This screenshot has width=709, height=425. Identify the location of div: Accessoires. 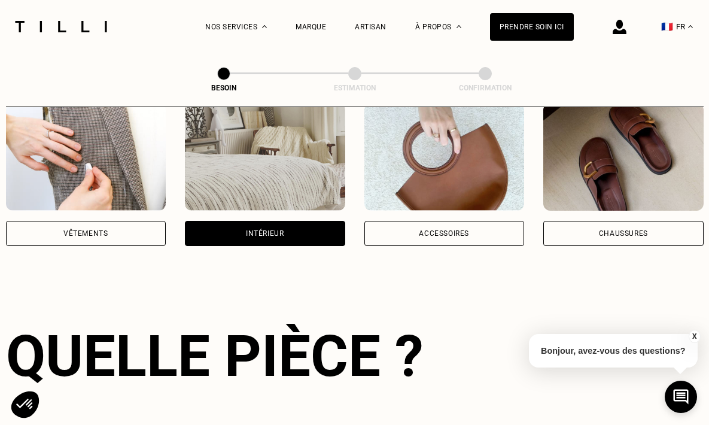
(444, 233).